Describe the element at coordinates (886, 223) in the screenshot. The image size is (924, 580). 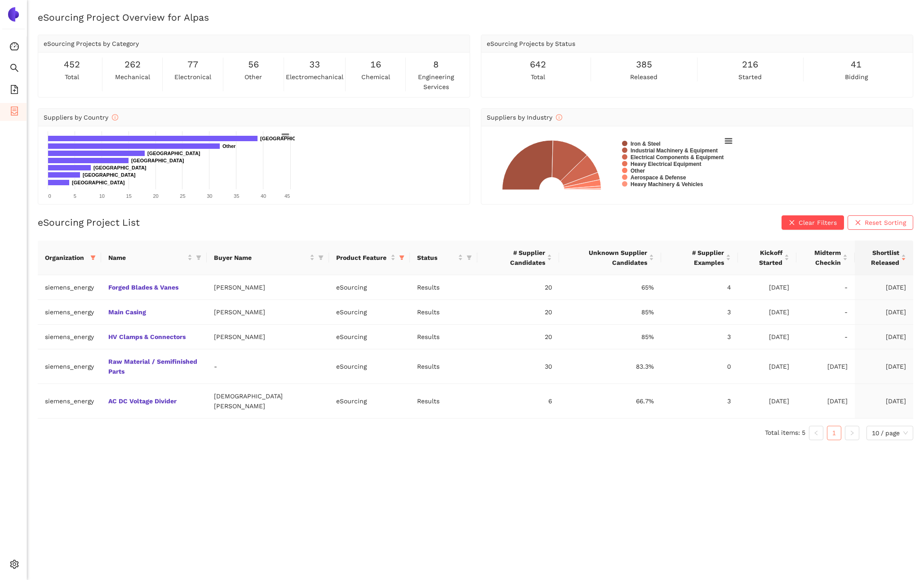
I see `span: Reset Sorting` at that location.